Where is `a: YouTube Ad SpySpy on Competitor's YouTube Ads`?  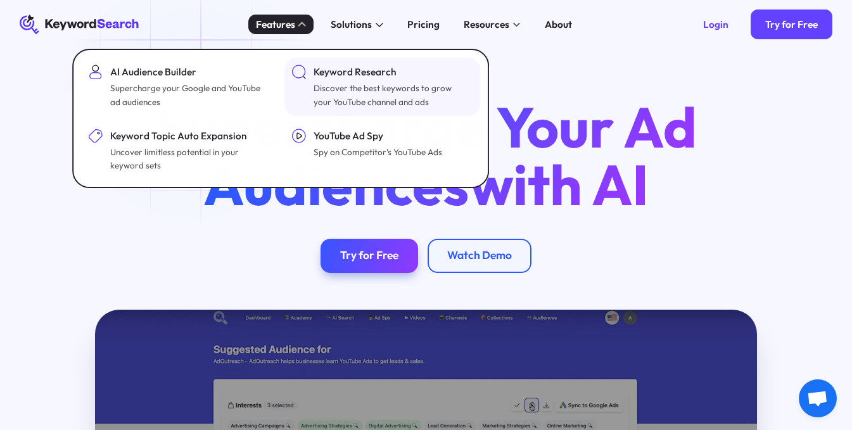
a: YouTube Ad SpySpy on Competitor's YouTube Ads is located at coordinates (382, 150).